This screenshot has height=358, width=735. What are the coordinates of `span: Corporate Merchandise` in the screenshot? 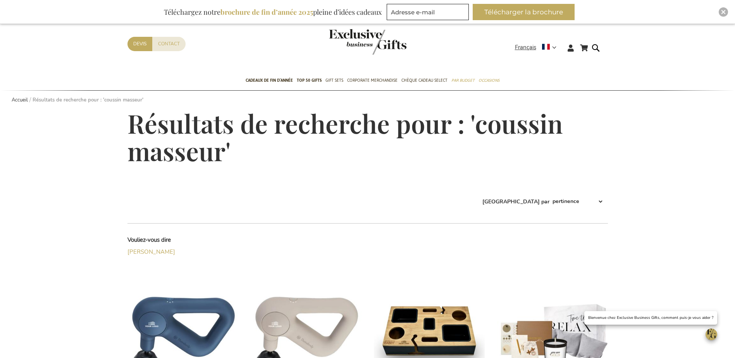 It's located at (372, 80).